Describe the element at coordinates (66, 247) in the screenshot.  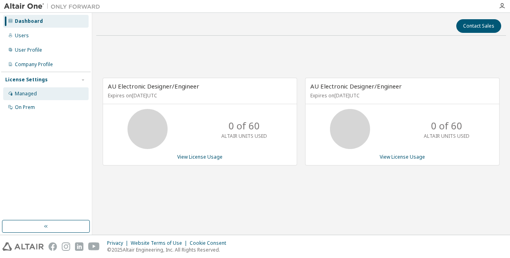
I see `img: instagram.svg` at that location.